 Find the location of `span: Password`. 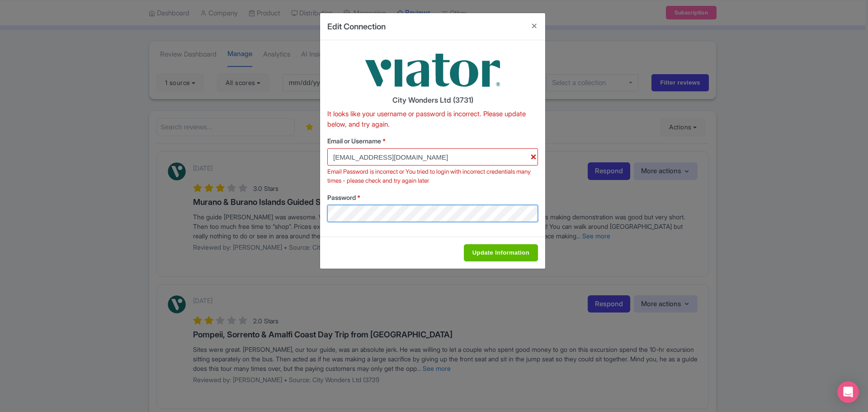

span: Password is located at coordinates (341, 197).